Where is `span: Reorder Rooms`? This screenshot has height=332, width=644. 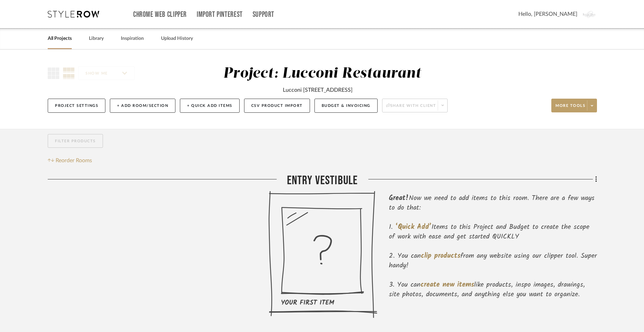
span: Reorder Rooms is located at coordinates (74, 161).